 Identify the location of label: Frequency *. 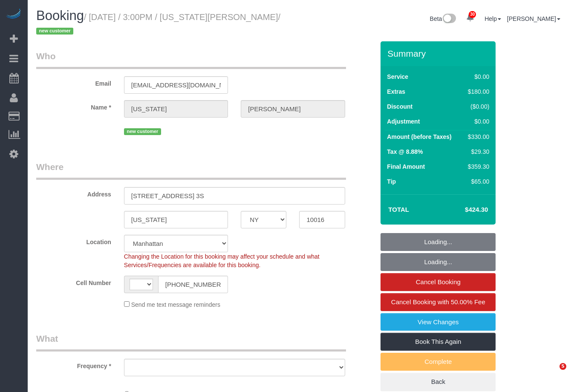
(74, 364).